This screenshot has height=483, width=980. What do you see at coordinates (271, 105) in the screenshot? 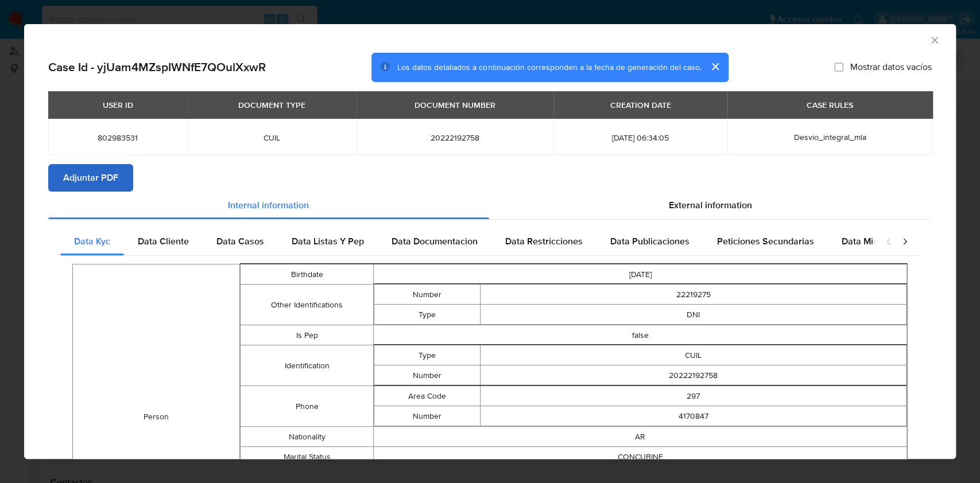
I see `div: DOCUMENT TYPE` at bounding box center [271, 105].